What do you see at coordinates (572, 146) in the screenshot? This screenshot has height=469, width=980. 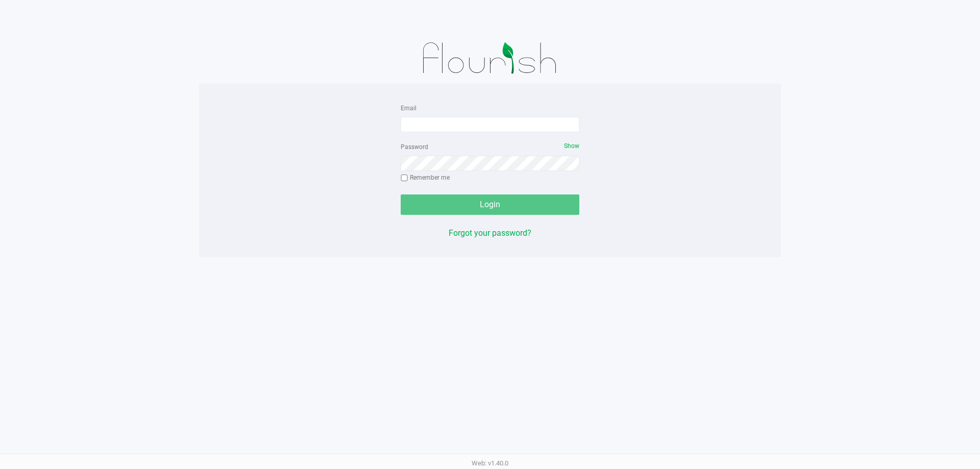 I see `span: Show` at bounding box center [572, 146].